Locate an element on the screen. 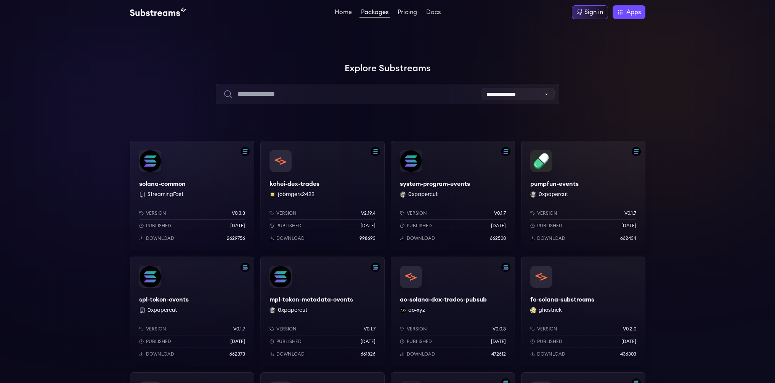 The height and width of the screenshot is (383, 775). a: Packages is located at coordinates (375, 13).